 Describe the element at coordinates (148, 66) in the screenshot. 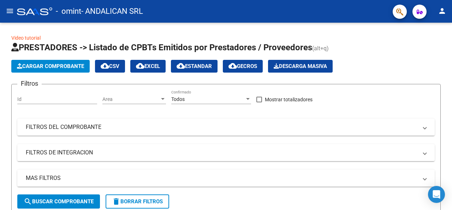

I see `button: EXCEL` at that location.